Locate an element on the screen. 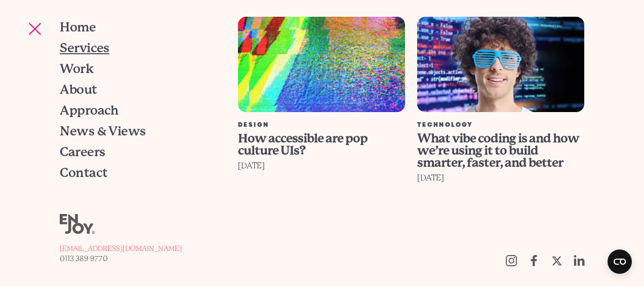  button: Site navigation is located at coordinates (35, 29).